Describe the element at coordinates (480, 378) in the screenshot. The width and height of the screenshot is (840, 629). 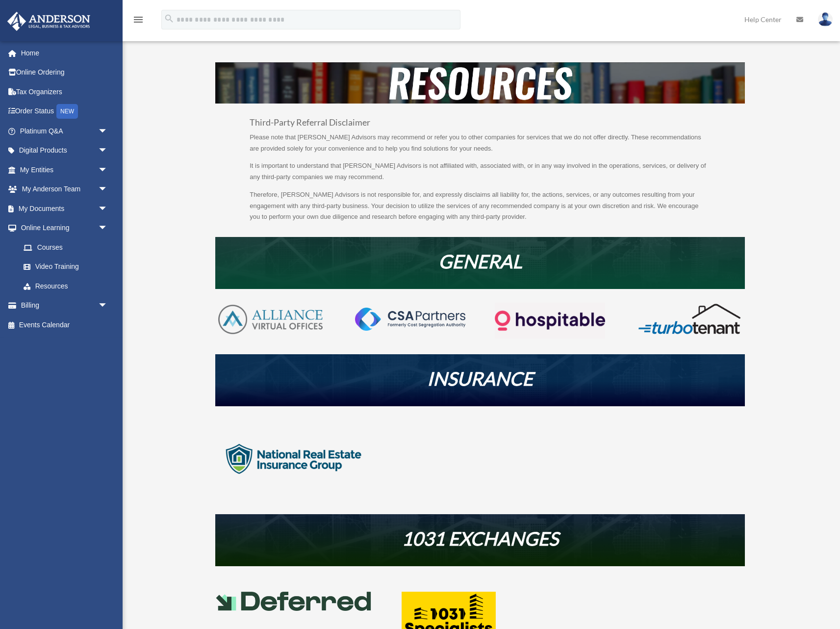
I see `em: INSURANCE` at that location.